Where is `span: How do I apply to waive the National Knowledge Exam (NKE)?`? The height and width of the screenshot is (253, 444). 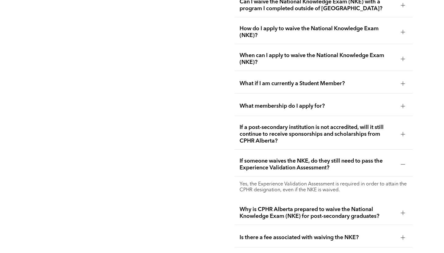
span: How do I apply to waive the National Knowledge Exam (NKE)? is located at coordinates (318, 32).